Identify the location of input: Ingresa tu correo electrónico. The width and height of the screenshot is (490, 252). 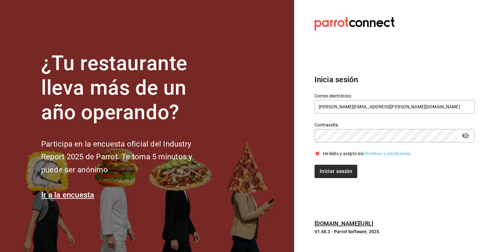
(394, 107).